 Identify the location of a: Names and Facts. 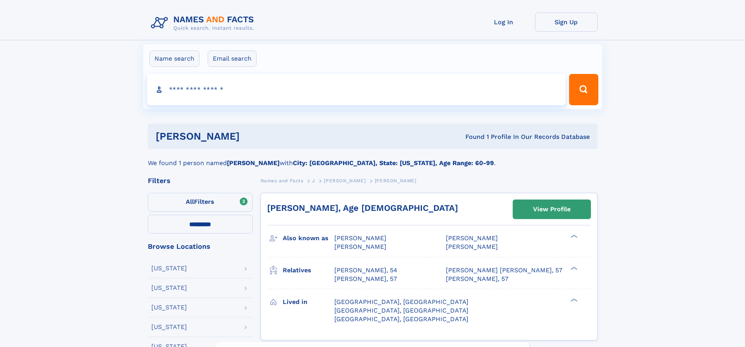
(282, 180).